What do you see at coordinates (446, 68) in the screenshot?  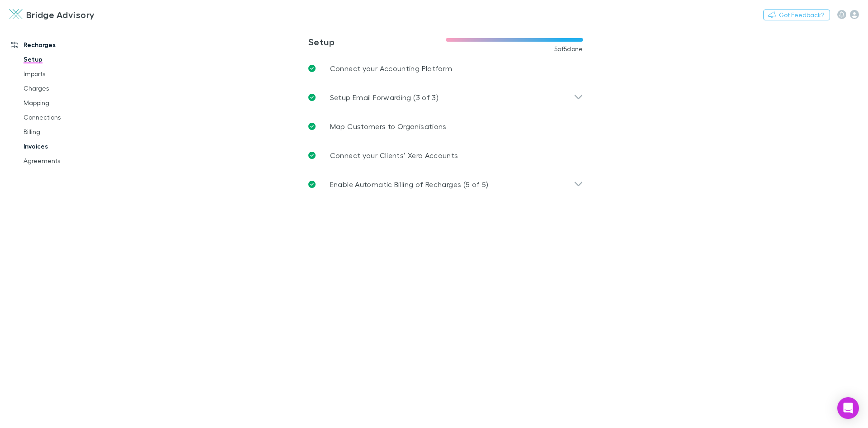 I see `a: Connect your Accounting Platform` at bounding box center [446, 68].